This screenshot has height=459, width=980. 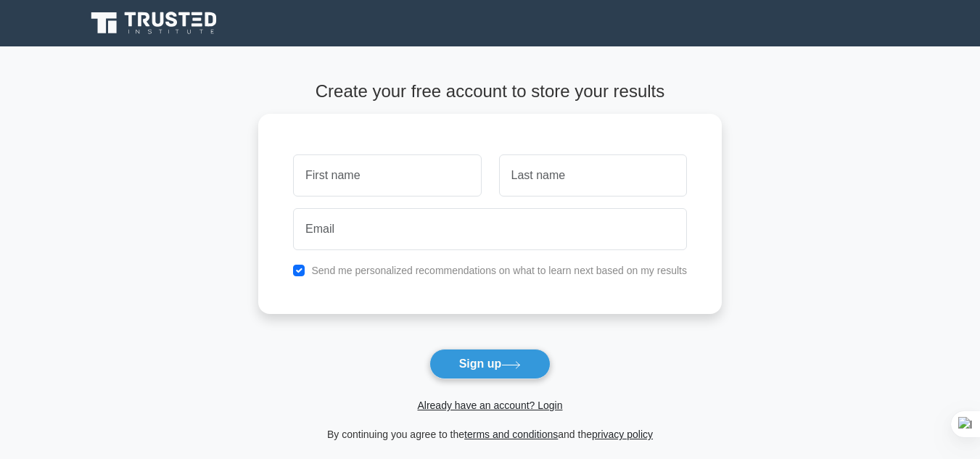 I want to click on input: First name, so click(x=386, y=175).